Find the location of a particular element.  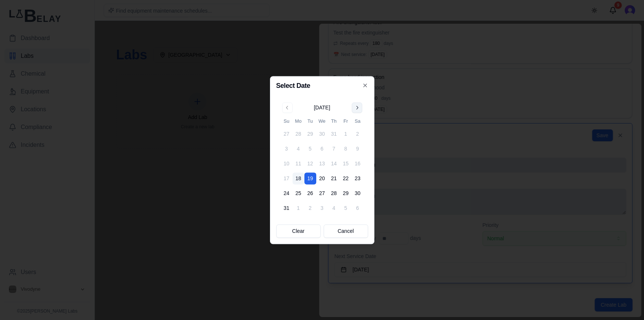

th: Thursday is located at coordinates (334, 121).